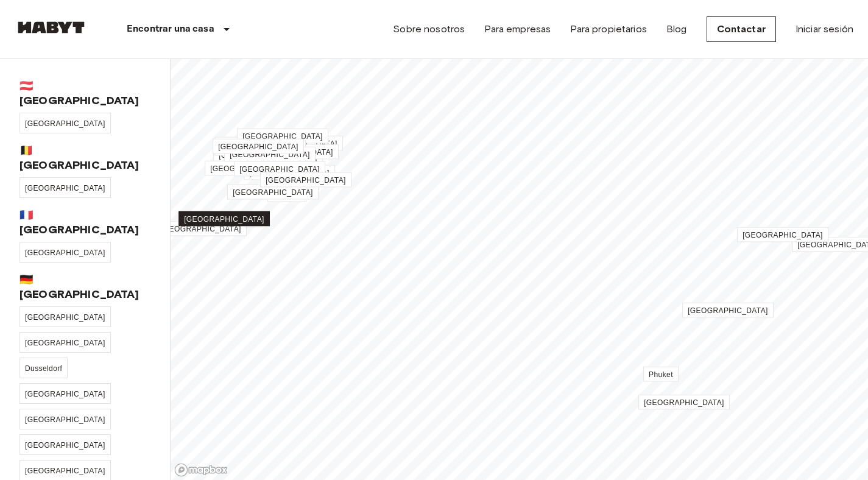  I want to click on a: Contactar, so click(741, 29).